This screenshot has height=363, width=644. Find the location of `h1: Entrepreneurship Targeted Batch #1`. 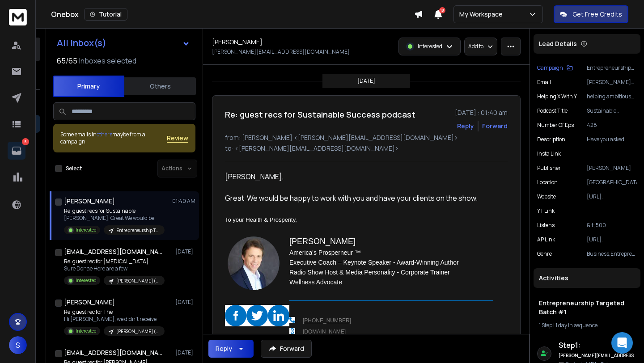

h1: Entrepreneurship Targeted Batch #1 is located at coordinates (587, 308).